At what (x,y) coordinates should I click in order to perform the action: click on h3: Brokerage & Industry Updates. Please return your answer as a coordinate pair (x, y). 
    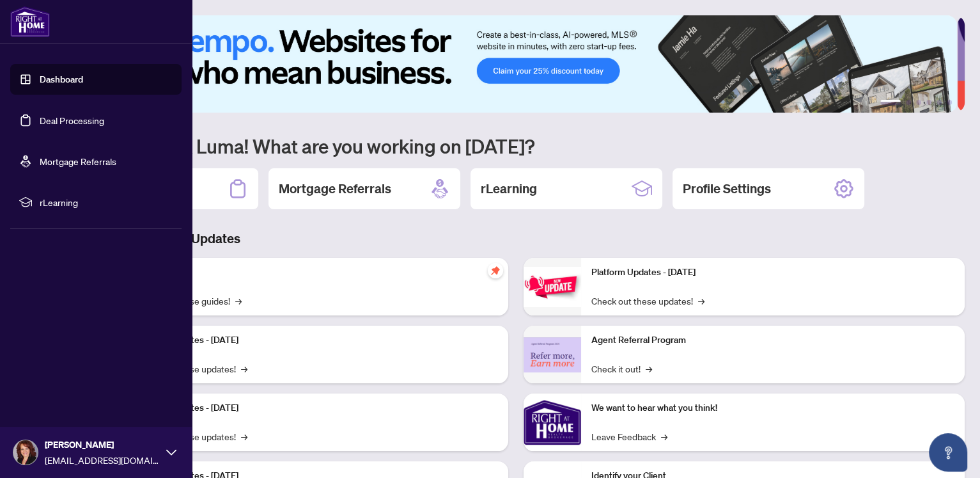
    Looking at the image, I should click on (515, 238).